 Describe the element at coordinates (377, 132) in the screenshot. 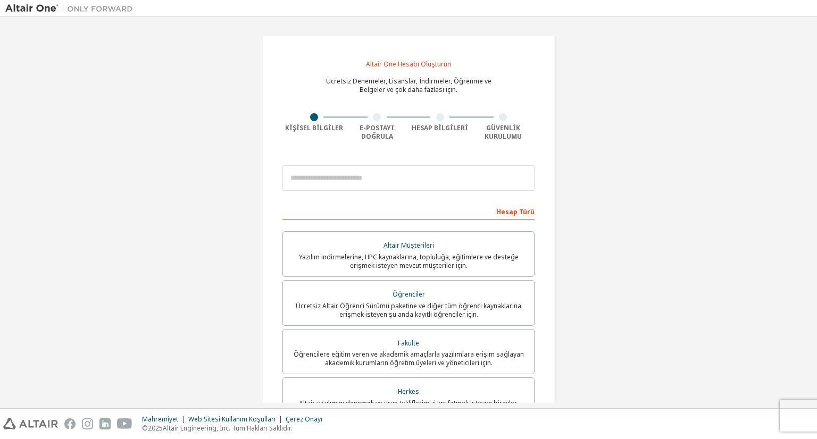

I see `font: E-postayı Doğrula` at that location.